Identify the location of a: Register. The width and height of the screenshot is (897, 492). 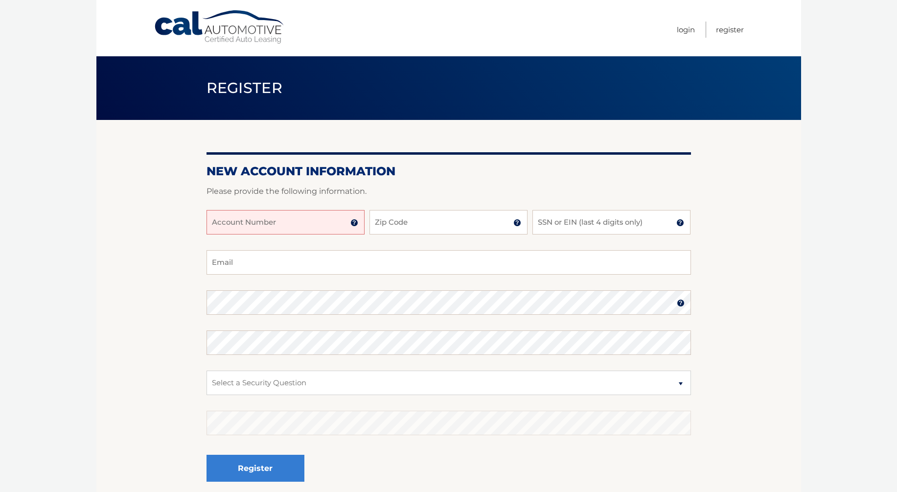
(729, 29).